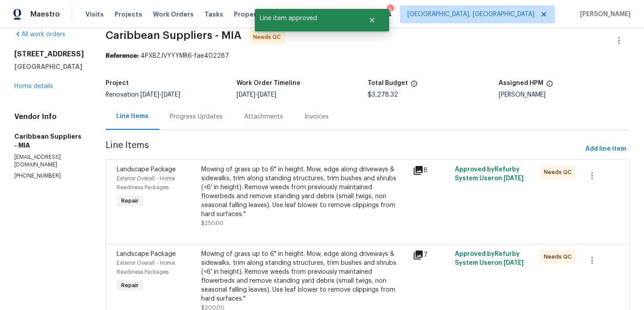 The height and width of the screenshot is (310, 644). What do you see at coordinates (128, 14) in the screenshot?
I see `span: Projects` at bounding box center [128, 14].